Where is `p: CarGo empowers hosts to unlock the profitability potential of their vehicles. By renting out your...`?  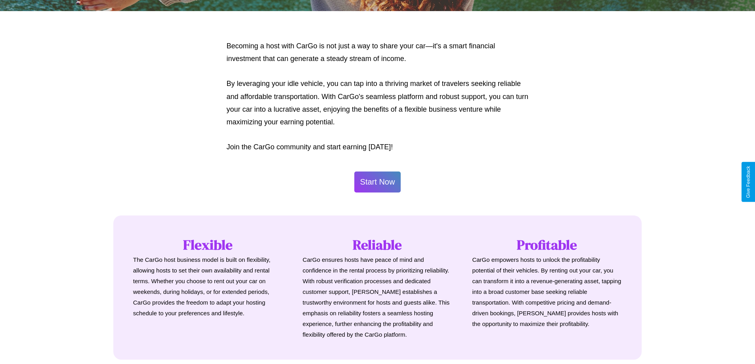
p: CarGo empowers hosts to unlock the profitability potential of their vehicles. By renting out your... is located at coordinates (547, 292).